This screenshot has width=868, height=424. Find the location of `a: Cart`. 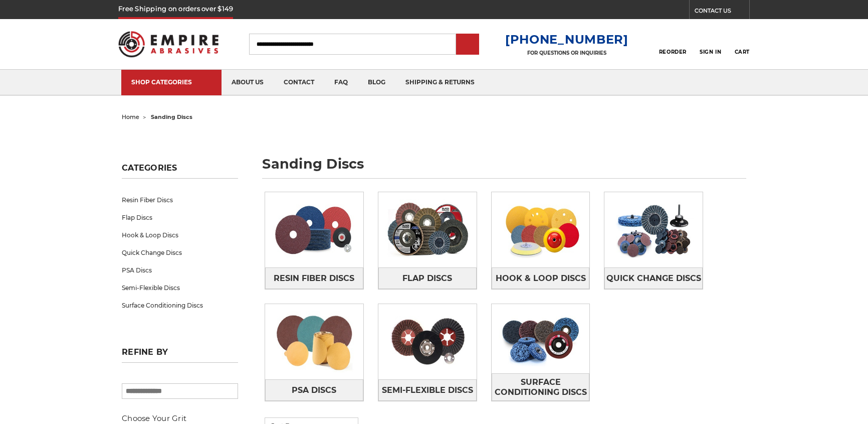

a: Cart is located at coordinates (742, 44).